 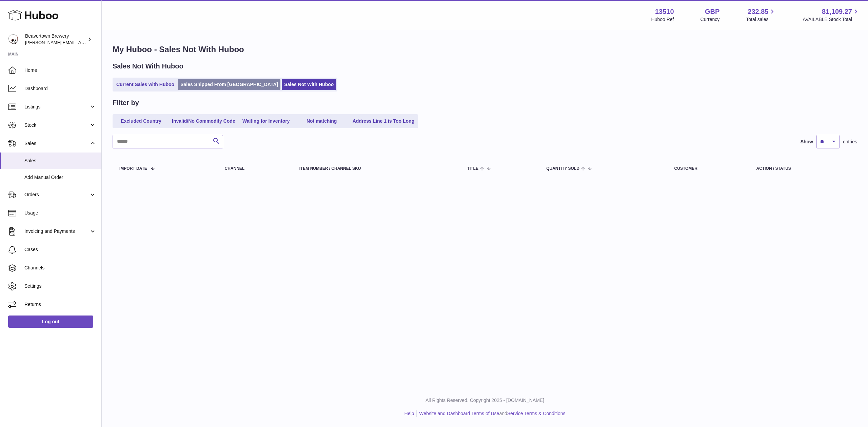 I want to click on a: Excluded Country, so click(x=141, y=121).